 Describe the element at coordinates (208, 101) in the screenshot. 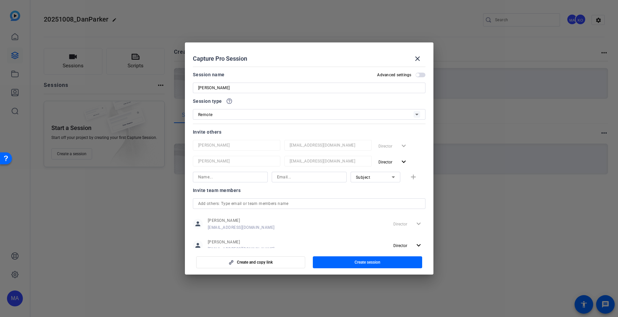

I see `span: Session type` at that location.